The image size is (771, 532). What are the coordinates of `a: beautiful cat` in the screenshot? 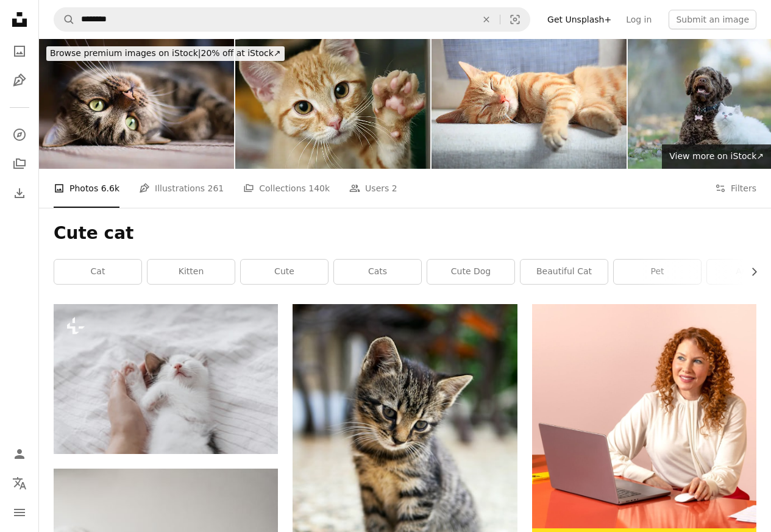 It's located at (564, 272).